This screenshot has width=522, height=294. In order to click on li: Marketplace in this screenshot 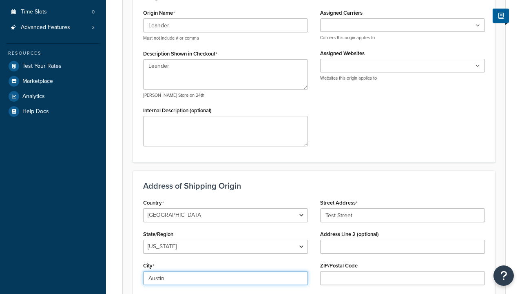, I will do `click(53, 81)`.